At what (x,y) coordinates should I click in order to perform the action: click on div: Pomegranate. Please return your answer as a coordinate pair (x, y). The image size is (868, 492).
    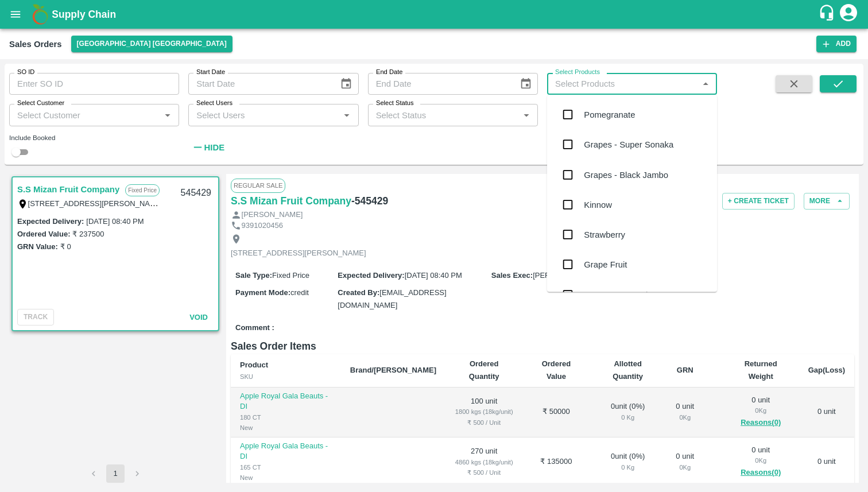
    Looking at the image, I should click on (609, 115).